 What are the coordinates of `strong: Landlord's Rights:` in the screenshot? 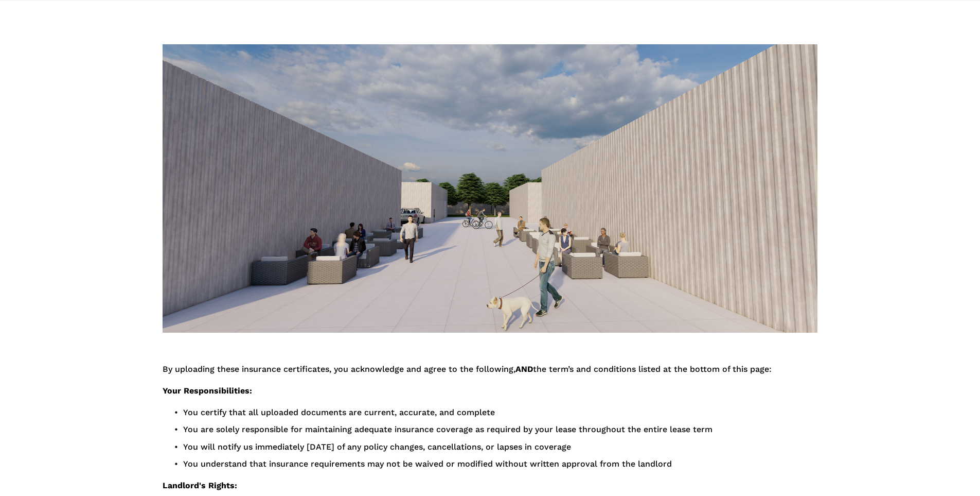 It's located at (200, 485).